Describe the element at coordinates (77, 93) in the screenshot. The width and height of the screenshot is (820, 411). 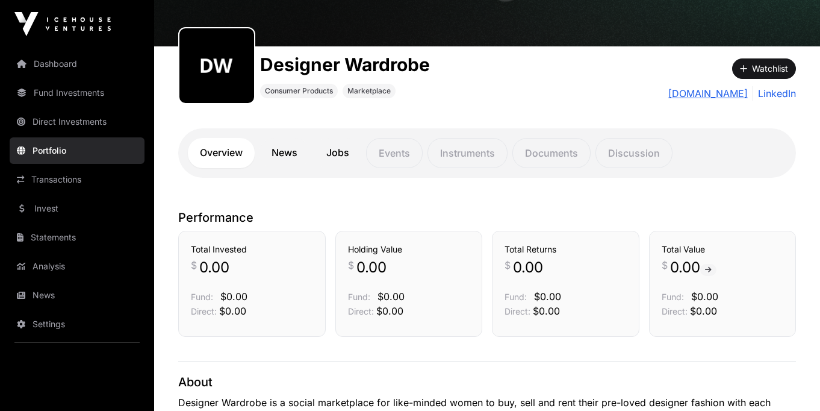
I see `a: Fund Investments` at that location.